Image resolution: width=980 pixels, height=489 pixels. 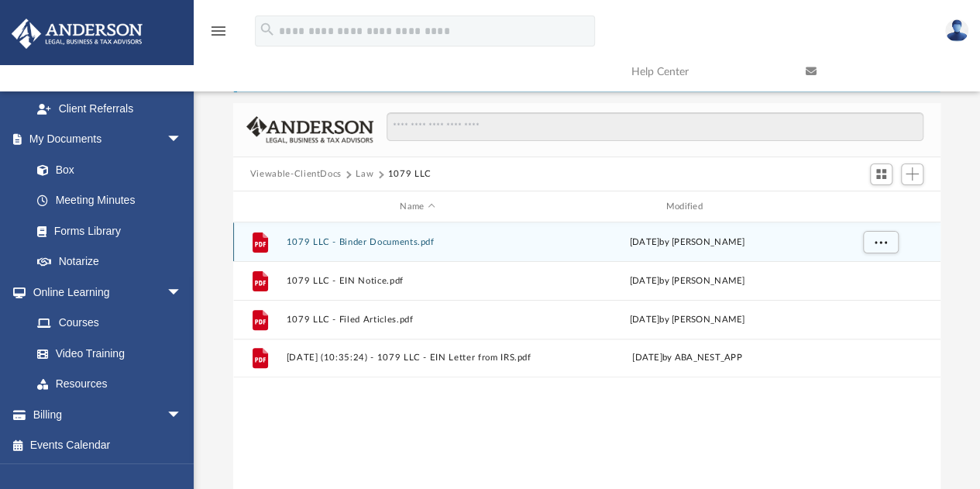 What do you see at coordinates (409, 174) in the screenshot?
I see `button: 1079 LLC` at bounding box center [409, 174].